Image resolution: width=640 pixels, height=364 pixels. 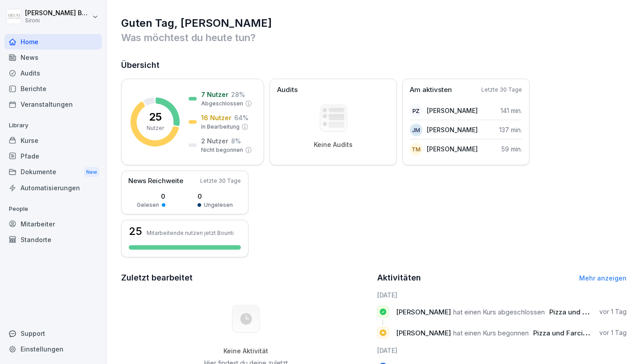 I want to click on p: 2 Nutzer, so click(x=215, y=141).